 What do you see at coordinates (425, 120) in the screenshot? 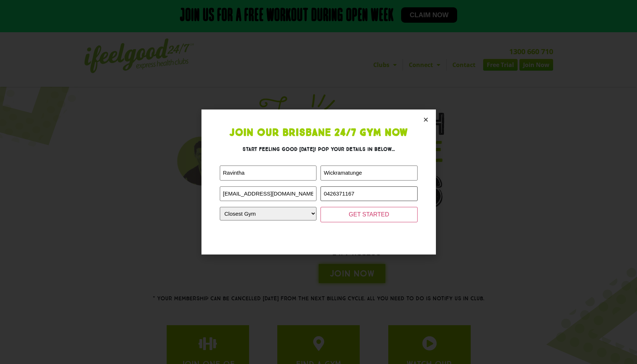
I see `a: Close` at bounding box center [425, 120].